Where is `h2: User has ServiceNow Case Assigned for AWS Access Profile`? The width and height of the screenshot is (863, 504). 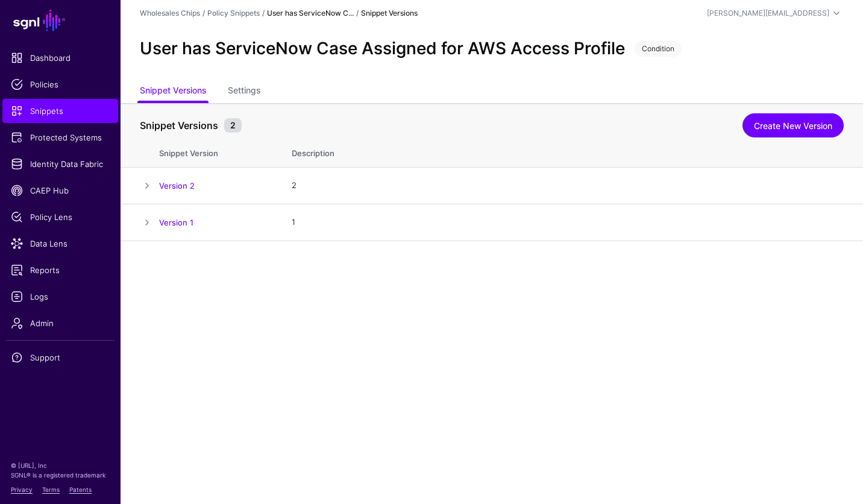
h2: User has ServiceNow Case Assigned for AWS Access Profile is located at coordinates (382, 48).